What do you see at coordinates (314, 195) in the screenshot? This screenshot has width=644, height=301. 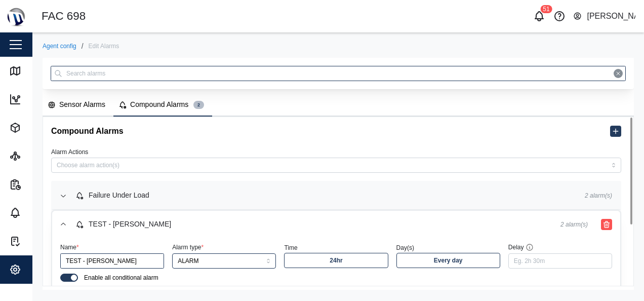 I see `button: Failure Under Load` at bounding box center [314, 195].